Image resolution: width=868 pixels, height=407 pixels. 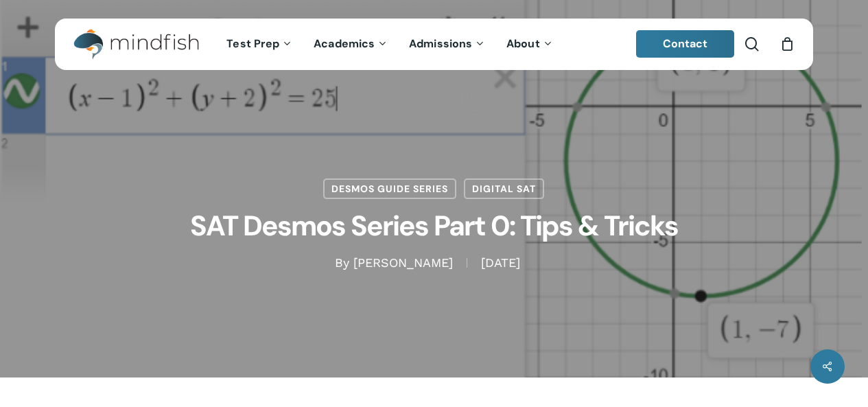 I want to click on a: Admissions, so click(x=447, y=44).